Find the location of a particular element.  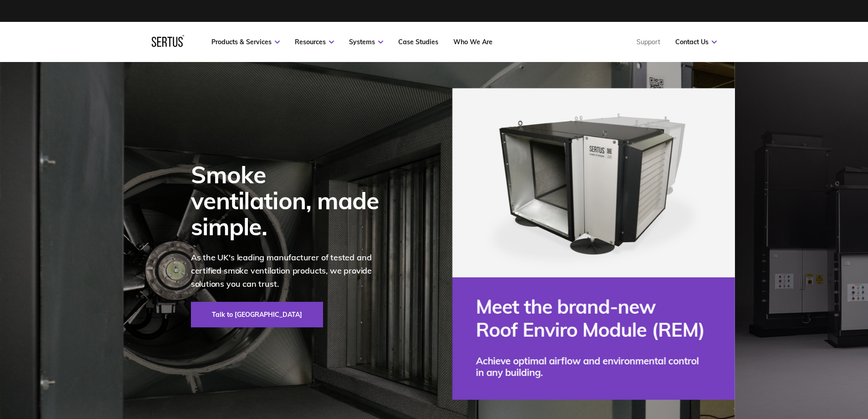

a: Case Studies is located at coordinates (418, 42).